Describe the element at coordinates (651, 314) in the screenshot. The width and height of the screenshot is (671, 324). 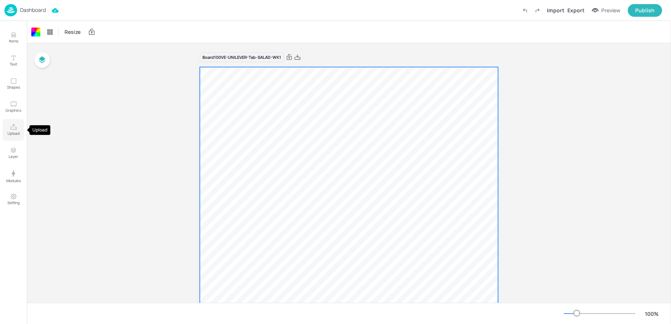
I see `div: 100 %` at that location.